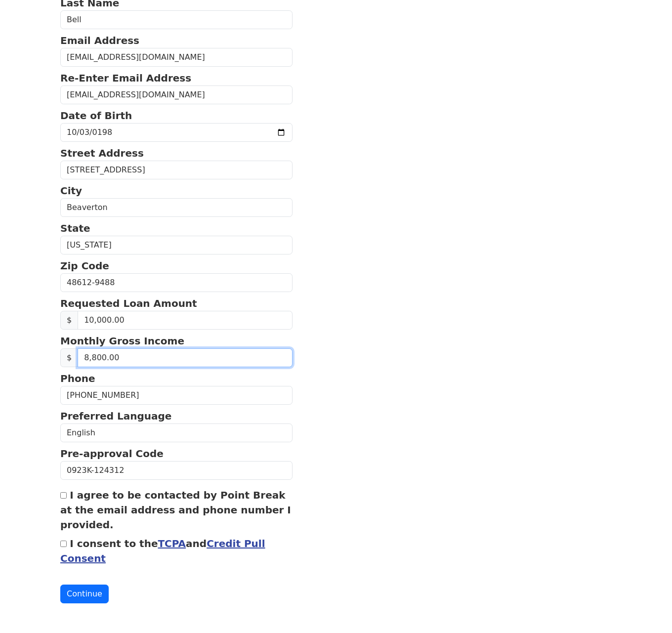 The image size is (672, 633). I want to click on input: Phone, so click(176, 396).